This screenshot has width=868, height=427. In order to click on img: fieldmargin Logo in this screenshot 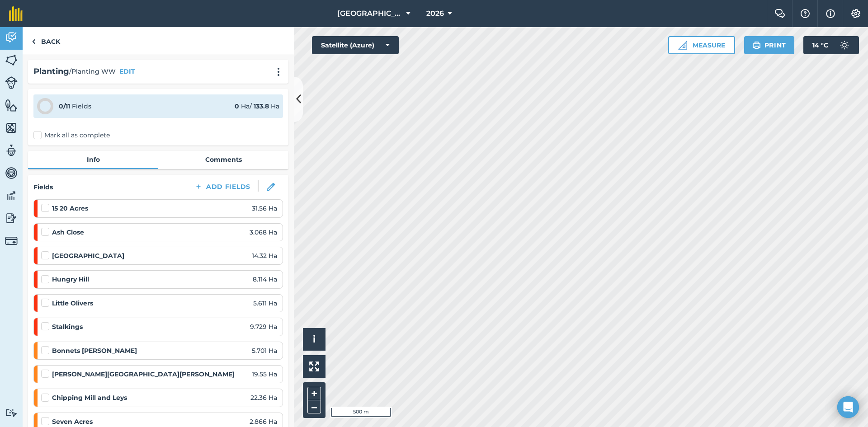, I will do `click(16, 14)`.